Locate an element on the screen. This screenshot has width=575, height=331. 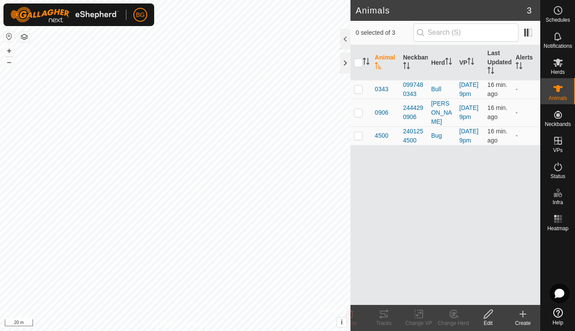
th: Neckband is located at coordinates (414, 63).